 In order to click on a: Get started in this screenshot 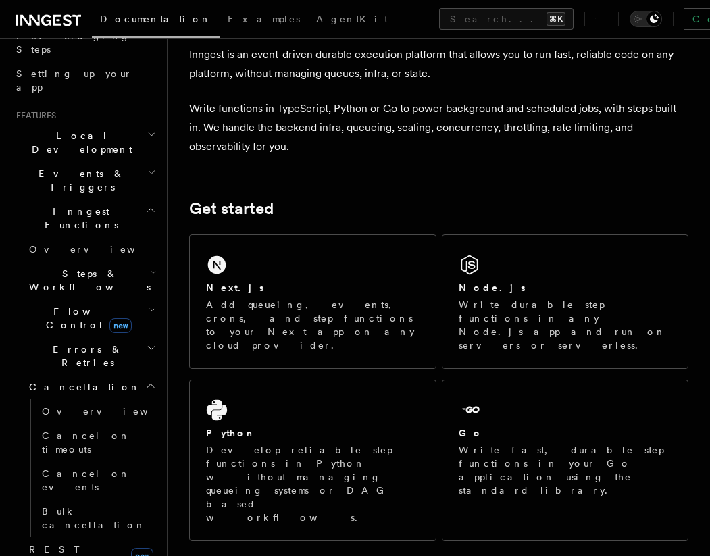, I will do `click(231, 209)`.